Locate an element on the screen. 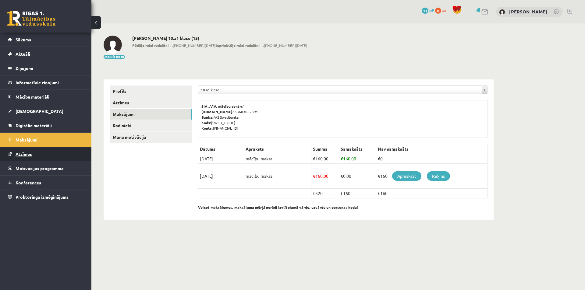 This screenshot has width=585, height=290. th: Summa is located at coordinates (325, 149).